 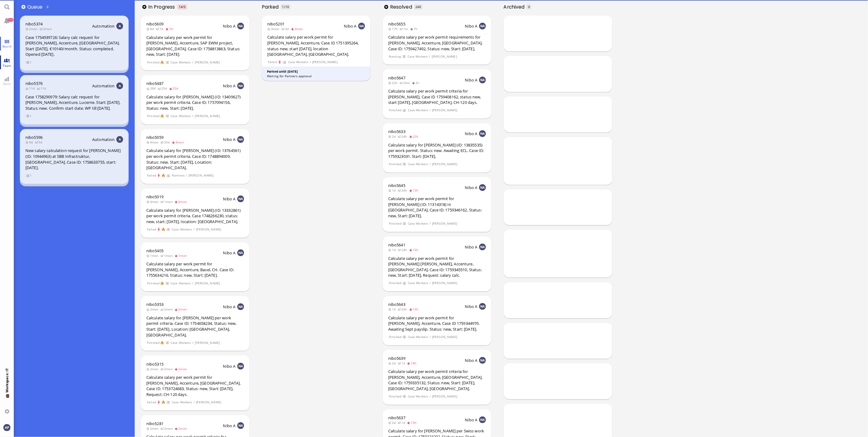 I want to click on a: nibo5643, so click(x=397, y=305).